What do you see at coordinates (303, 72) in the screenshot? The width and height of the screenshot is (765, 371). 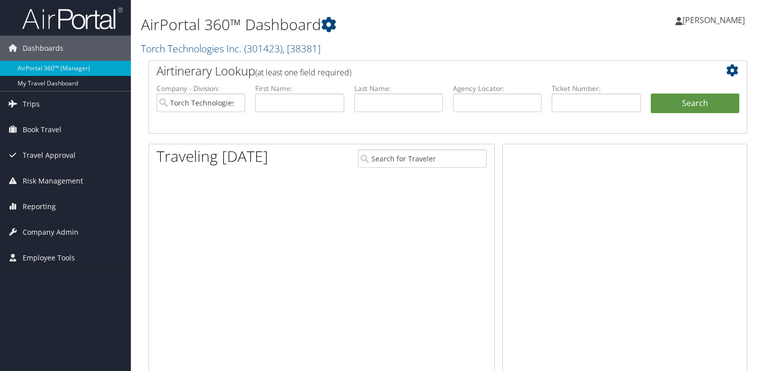 I see `span: (at least one field required)` at bounding box center [303, 72].